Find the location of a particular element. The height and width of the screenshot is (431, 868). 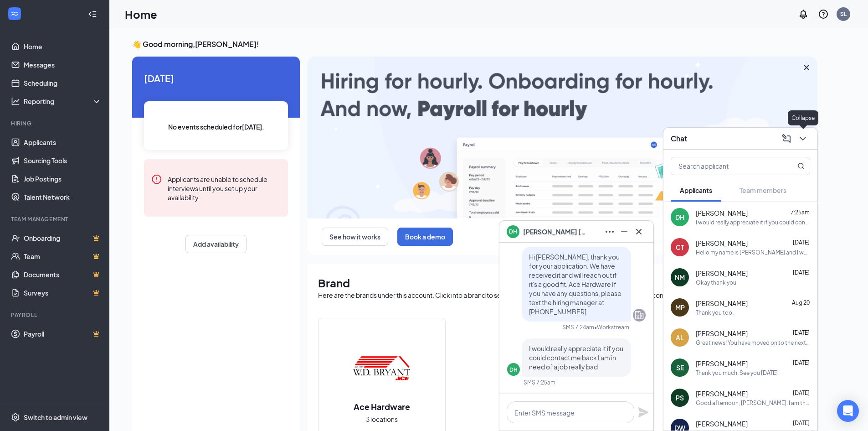

h2: Ace Hardware is located at coordinates (382, 406).